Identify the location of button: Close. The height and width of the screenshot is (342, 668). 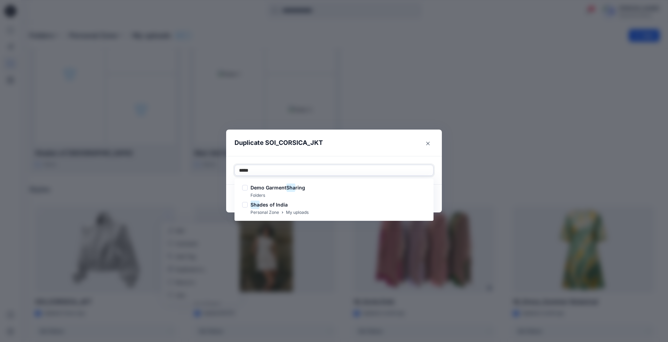
(428, 143).